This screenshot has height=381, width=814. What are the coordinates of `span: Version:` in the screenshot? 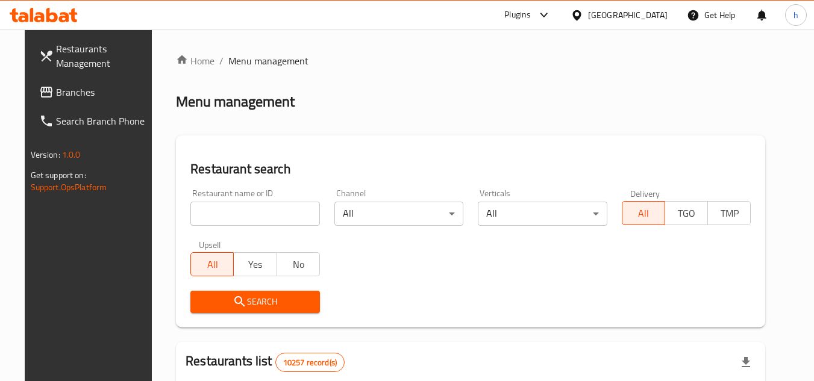 It's located at (45, 155).